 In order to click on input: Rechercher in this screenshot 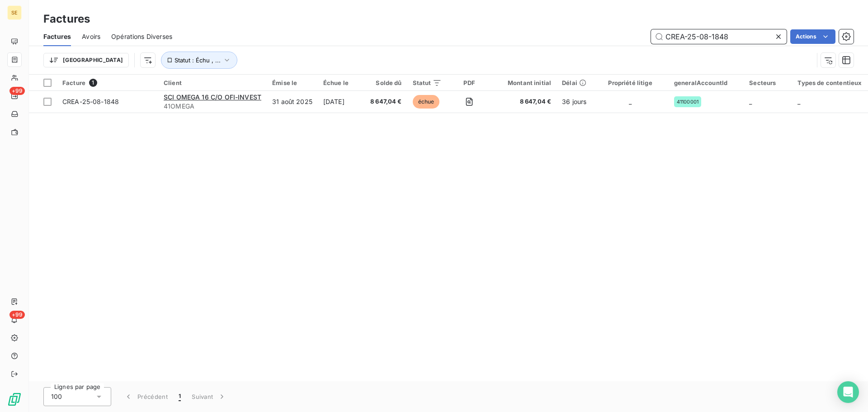, I will do `click(719, 37)`.